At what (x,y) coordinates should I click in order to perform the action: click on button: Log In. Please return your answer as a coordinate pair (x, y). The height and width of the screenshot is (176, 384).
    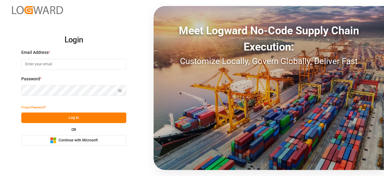
    Looking at the image, I should click on (74, 117).